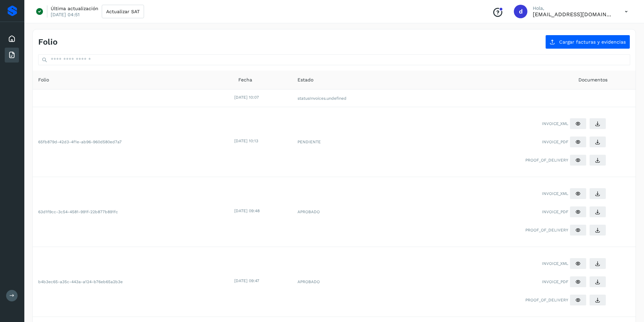  What do you see at coordinates (133, 212) in the screenshot?
I see `td: 63d1f9cc-3c54-4581-991f-22b877b891fc` at bounding box center [133, 212].